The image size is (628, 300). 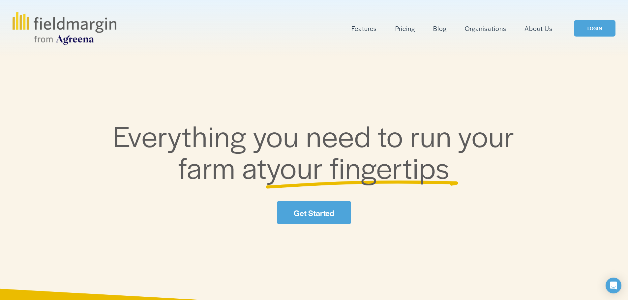 I want to click on a: Get Started, so click(x=314, y=213).